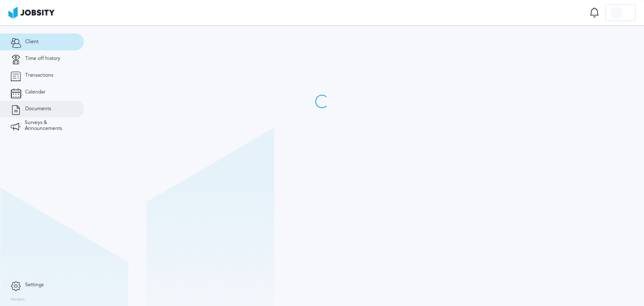  I want to click on span: Surveys & Announcements, so click(49, 125).